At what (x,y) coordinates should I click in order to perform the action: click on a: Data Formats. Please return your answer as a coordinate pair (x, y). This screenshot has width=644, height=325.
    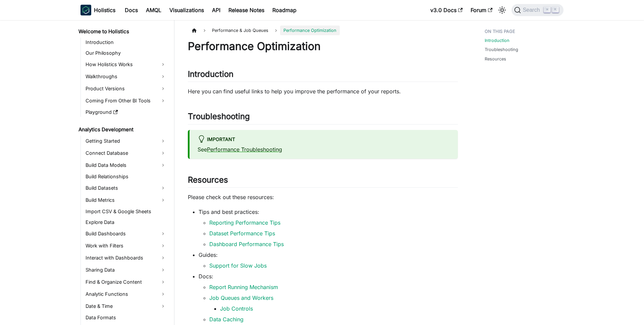
    Looking at the image, I should click on (126, 318).